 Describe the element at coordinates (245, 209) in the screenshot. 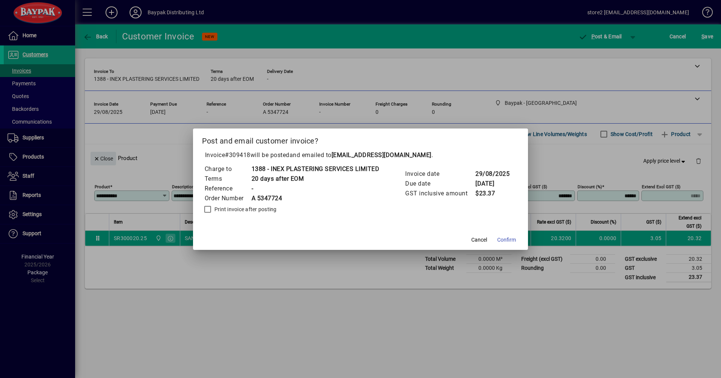

I see `label: Print invoice after posting` at that location.